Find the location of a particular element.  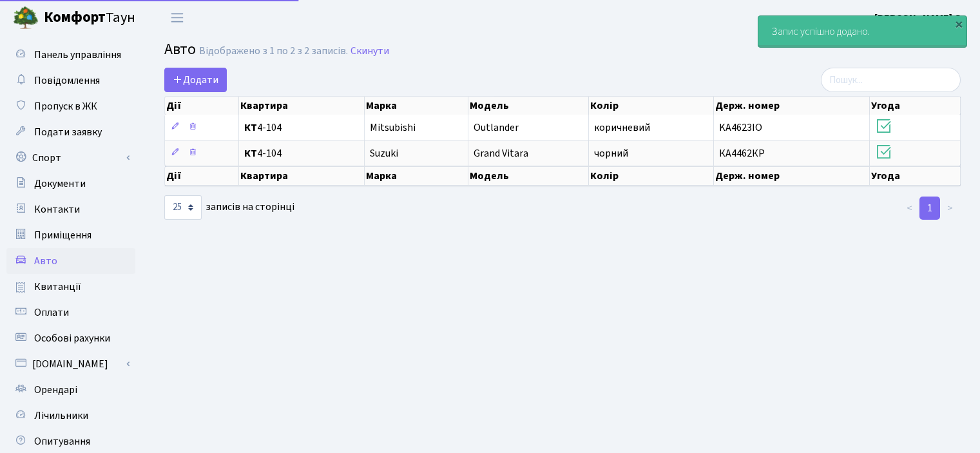

span: Mitsubishi is located at coordinates (393, 127).